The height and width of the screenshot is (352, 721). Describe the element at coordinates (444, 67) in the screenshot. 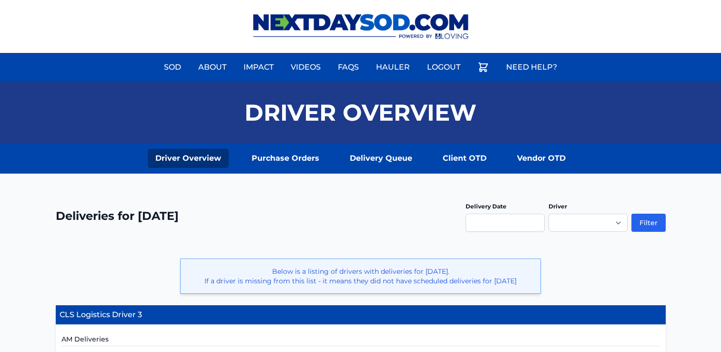

I see `a: Logout` at that location.